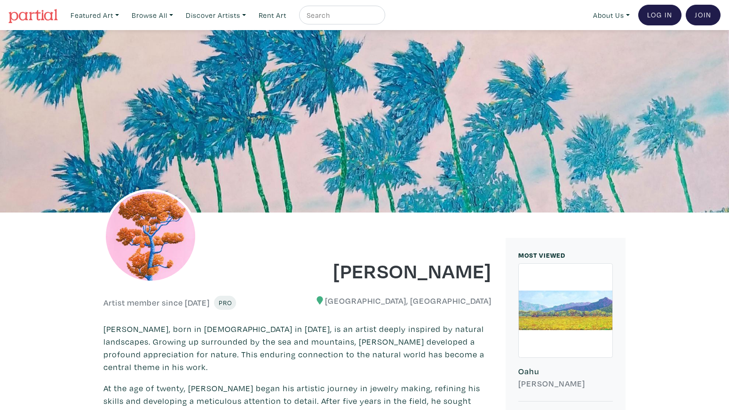 The height and width of the screenshot is (410, 729). Describe the element at coordinates (703, 15) in the screenshot. I see `a: Join` at that location.